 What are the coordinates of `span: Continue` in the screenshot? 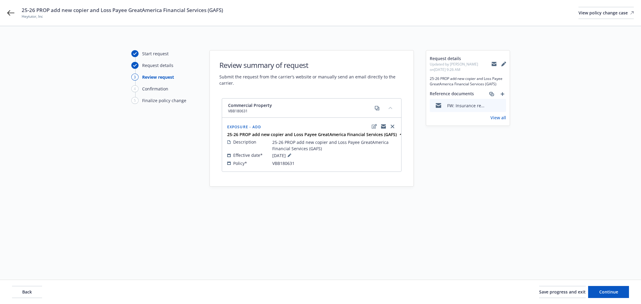 It's located at (608, 292).